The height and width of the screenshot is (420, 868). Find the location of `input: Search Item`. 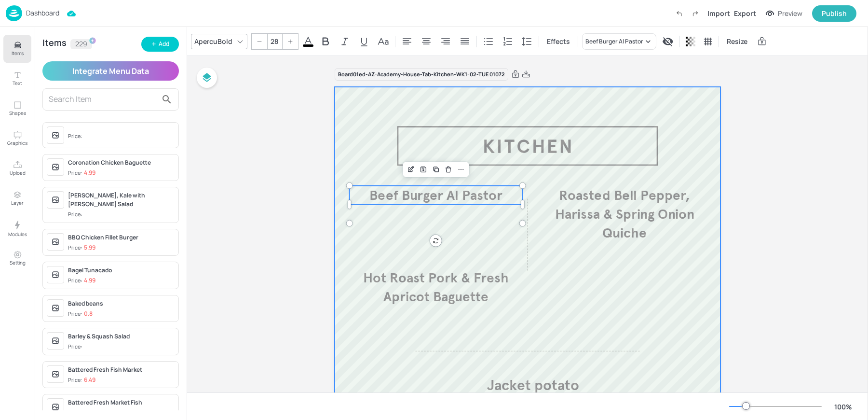

input: Search Item is located at coordinates (103, 99).